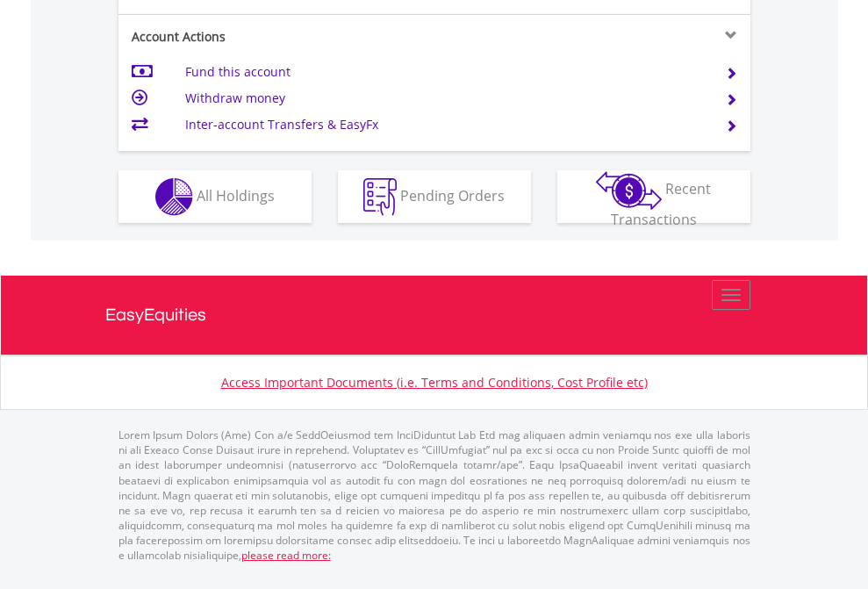  Describe the element at coordinates (444, 98) in the screenshot. I see `td: Withdraw money` at that location.